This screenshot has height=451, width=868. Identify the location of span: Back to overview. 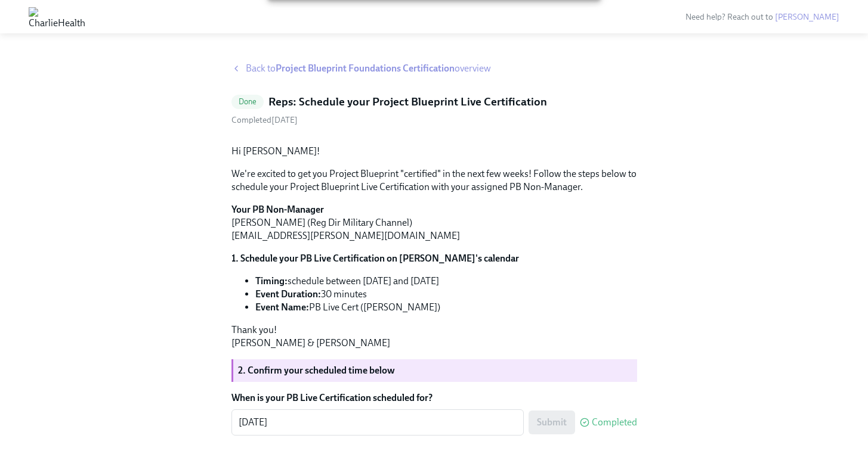
(368, 68).